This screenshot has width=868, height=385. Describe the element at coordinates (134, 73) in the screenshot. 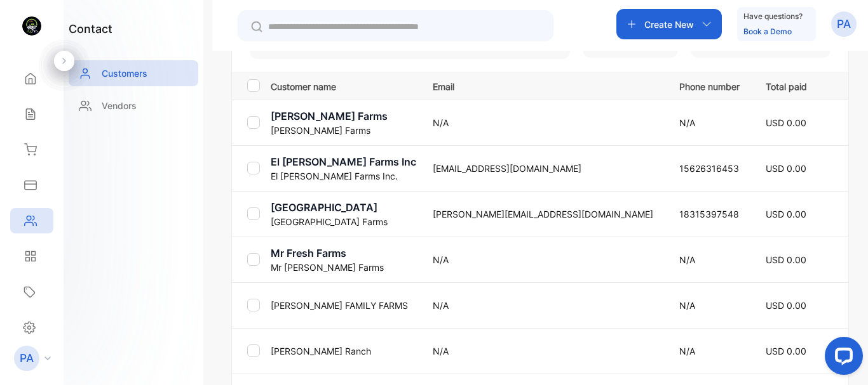

I see `a: Customers` at that location.